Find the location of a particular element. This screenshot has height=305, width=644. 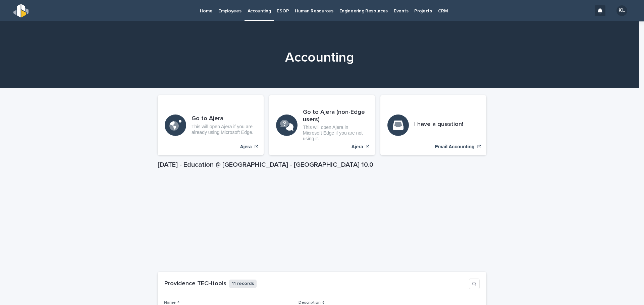

h1: Providence TECHtools is located at coordinates (195, 284).